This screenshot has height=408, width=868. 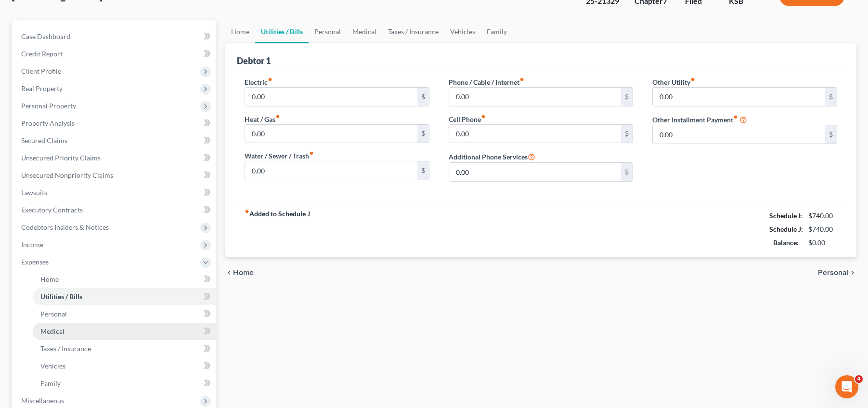 What do you see at coordinates (115, 54) in the screenshot?
I see `a: Credit Report` at bounding box center [115, 54].